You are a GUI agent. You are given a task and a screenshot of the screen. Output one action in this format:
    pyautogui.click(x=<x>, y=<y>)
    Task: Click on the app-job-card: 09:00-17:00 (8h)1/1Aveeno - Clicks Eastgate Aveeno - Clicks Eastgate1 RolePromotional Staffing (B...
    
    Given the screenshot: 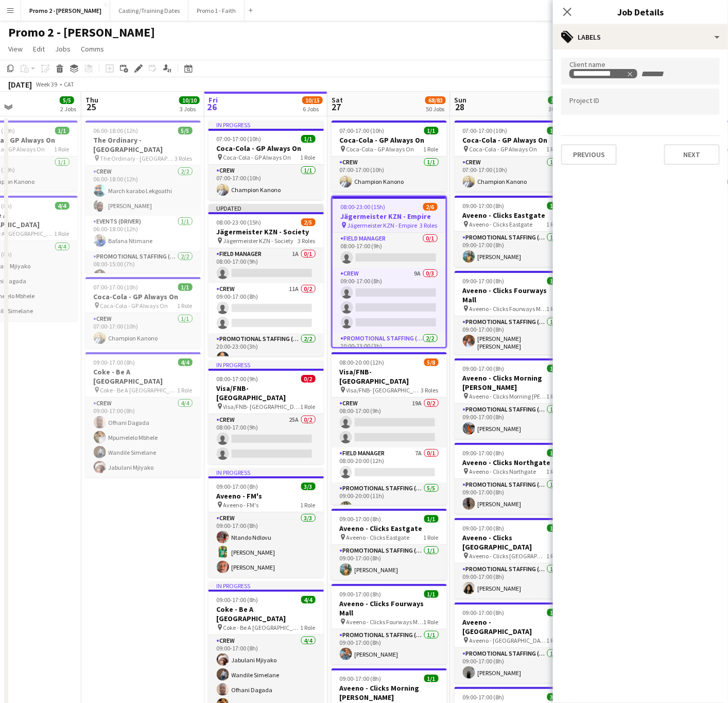 What is the action you would take?
    pyautogui.click(x=389, y=545)
    